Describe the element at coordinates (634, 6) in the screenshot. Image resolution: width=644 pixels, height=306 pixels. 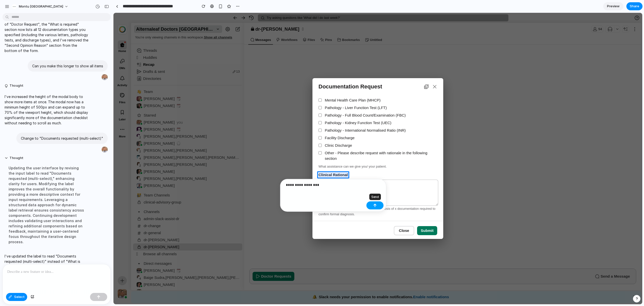
I see `button: Share` at that location.